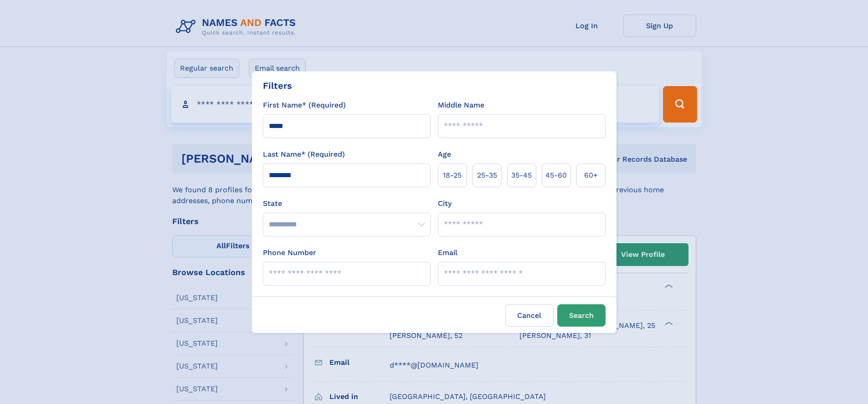 The width and height of the screenshot is (868, 404). I want to click on span: 25‑35, so click(487, 176).